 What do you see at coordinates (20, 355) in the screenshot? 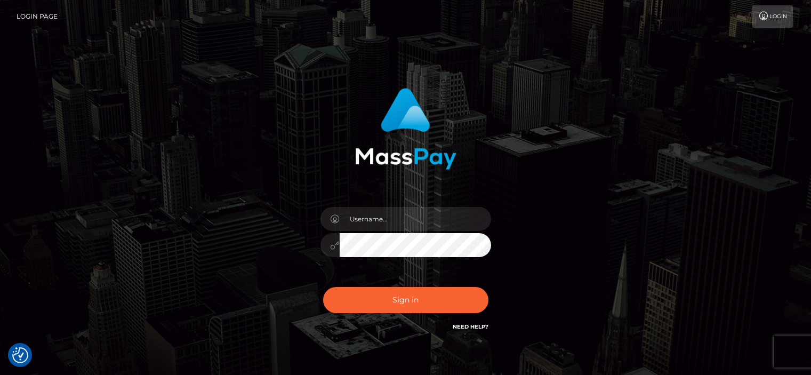
I see `button: Consent Preferences` at bounding box center [20, 355].